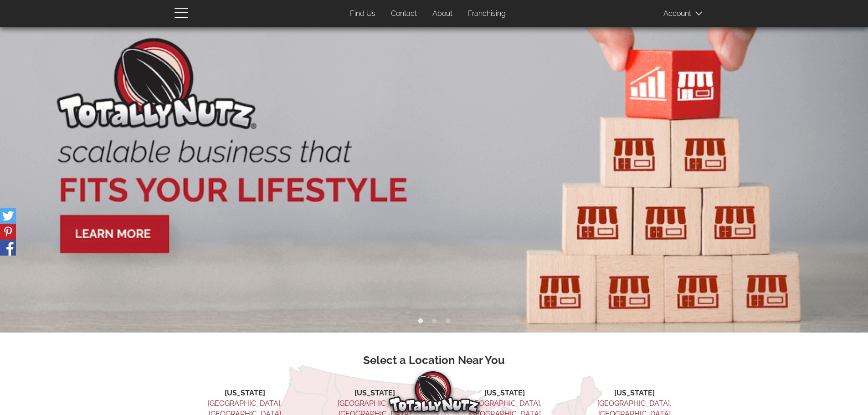 This screenshot has height=415, width=868. What do you see at coordinates (434, 392) in the screenshot?
I see `img: Totally Nutz Logo` at bounding box center [434, 392].